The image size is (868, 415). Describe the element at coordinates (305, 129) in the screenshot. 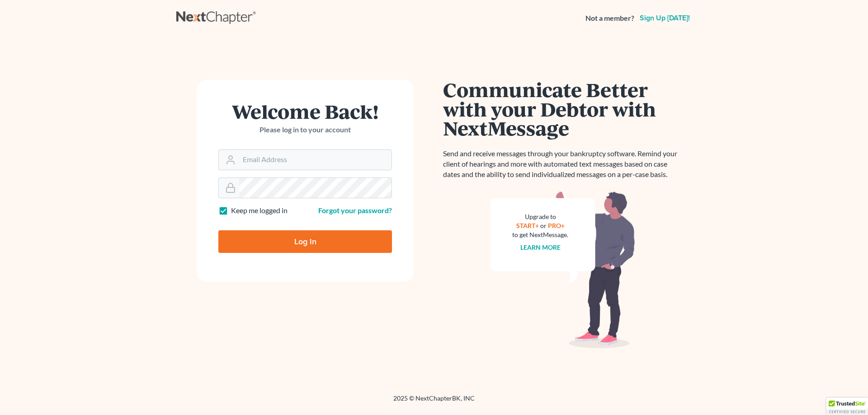

I see `p: Please log in to your account` at that location.